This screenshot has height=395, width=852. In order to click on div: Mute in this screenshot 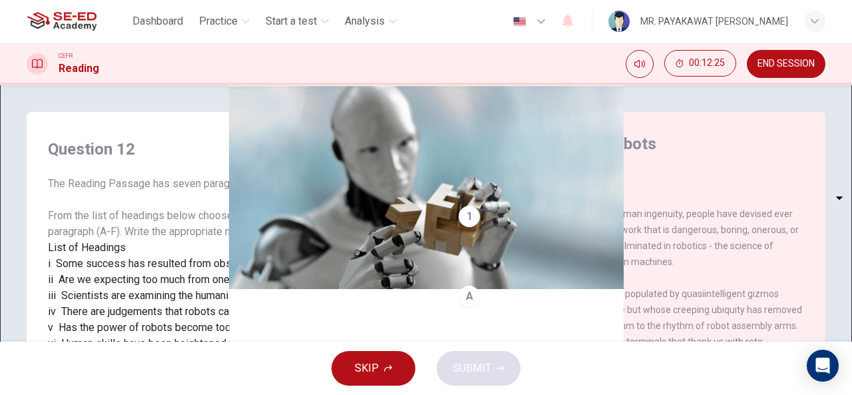, I will do `click(640, 64)`.